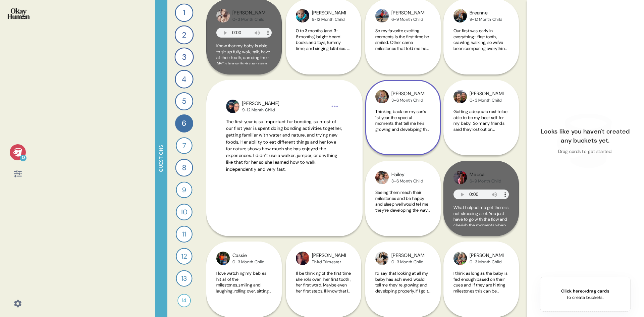 This screenshot has height=317, width=644. What do you see at coordinates (184, 278) in the screenshot?
I see `div: 13` at bounding box center [184, 278].